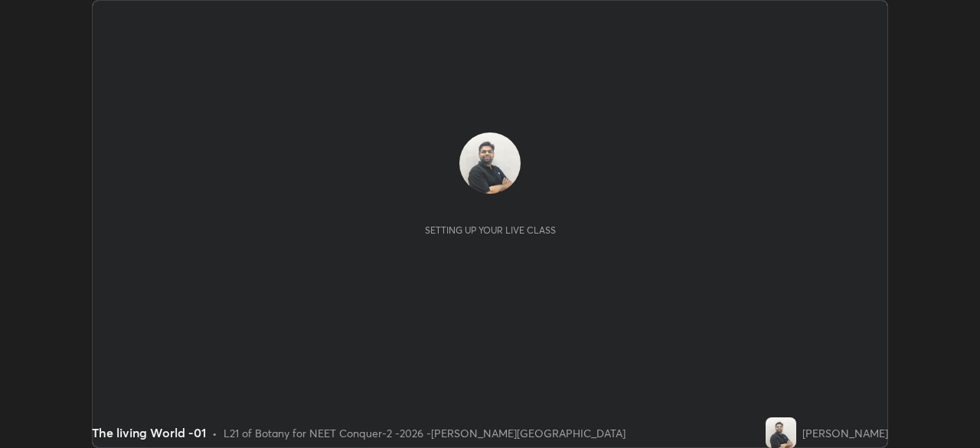  What do you see at coordinates (149, 433) in the screenshot?
I see `div: The living World -01` at bounding box center [149, 433].